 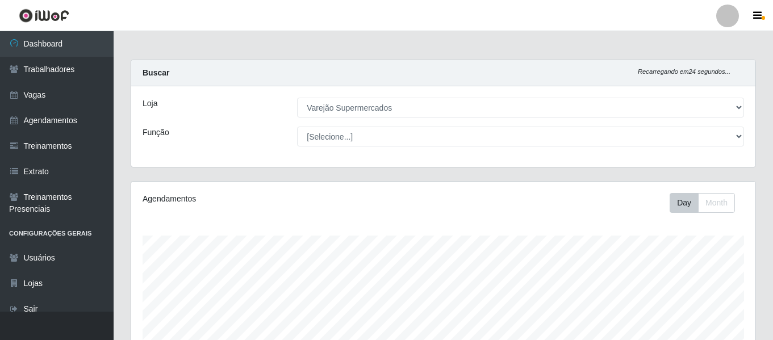 I want to click on div: Agendamentos, so click(x=263, y=199).